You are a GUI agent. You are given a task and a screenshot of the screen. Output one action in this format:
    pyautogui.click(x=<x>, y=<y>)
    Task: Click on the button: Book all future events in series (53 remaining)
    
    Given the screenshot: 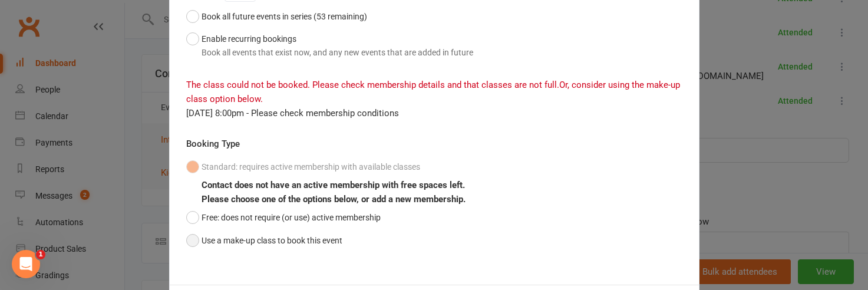 What is the action you would take?
    pyautogui.click(x=276, y=17)
    